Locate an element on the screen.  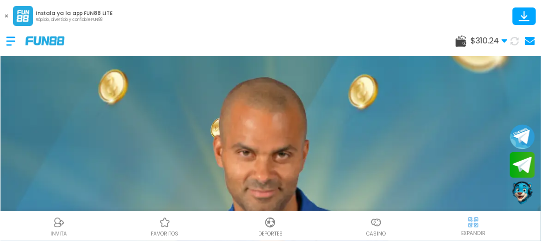
a: Casino FavoritosCasino Favoritosfavoritos is located at coordinates (165, 226).